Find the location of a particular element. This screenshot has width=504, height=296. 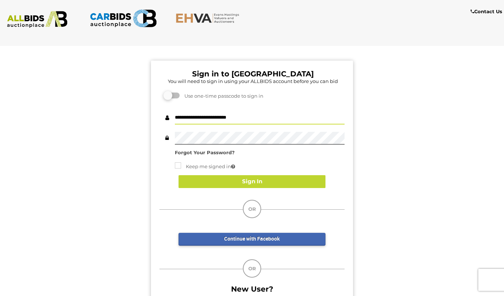

b: Contact Us is located at coordinates (487, 11).